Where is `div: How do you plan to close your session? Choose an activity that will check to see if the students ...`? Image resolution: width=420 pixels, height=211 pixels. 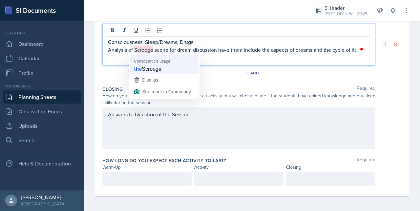 div: How do you plan to close your session? Choose an activity that will check to see if the students ... is located at coordinates (239, 99).